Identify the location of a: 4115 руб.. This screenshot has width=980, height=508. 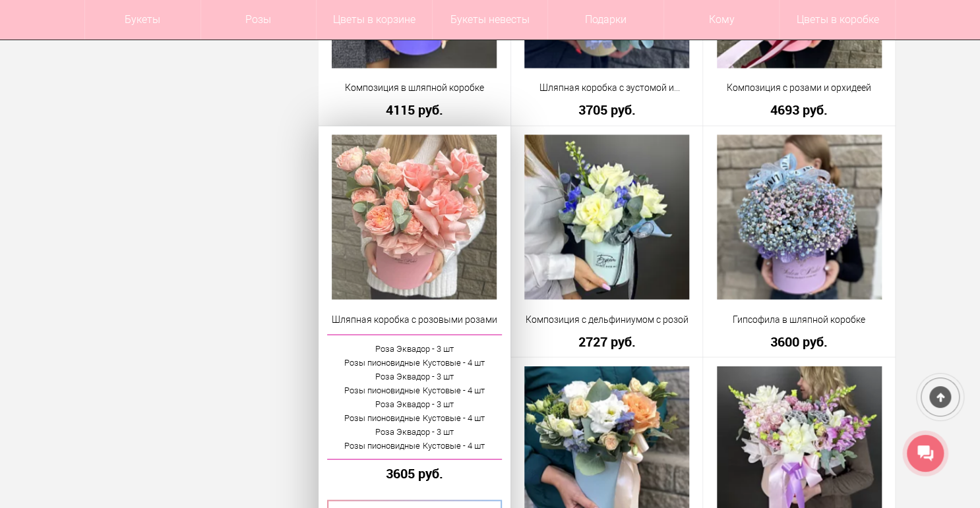
(414, 109).